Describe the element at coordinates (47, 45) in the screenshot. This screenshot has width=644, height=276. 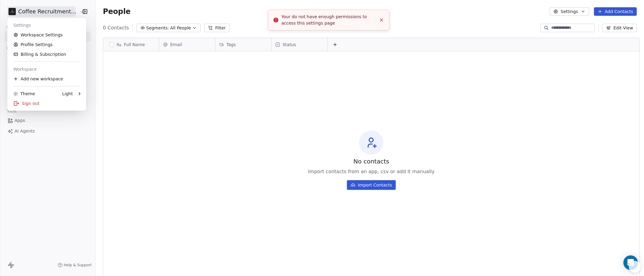
I see `a: Profile Settings` at that location.